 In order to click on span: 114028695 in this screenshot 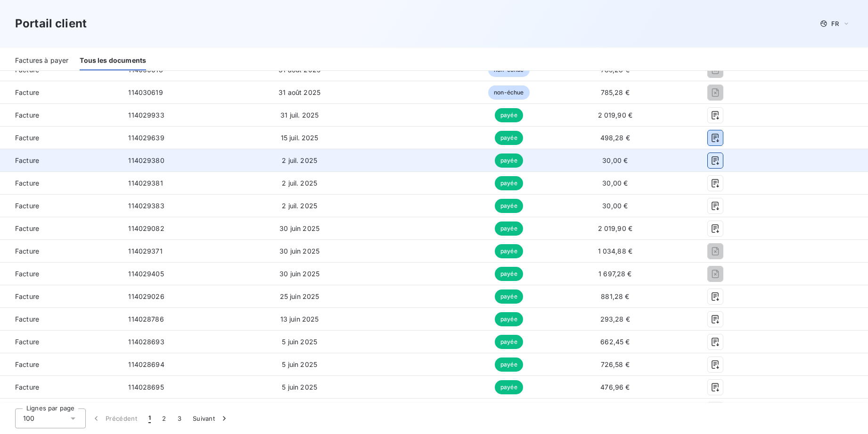, I will do `click(146, 387)`.